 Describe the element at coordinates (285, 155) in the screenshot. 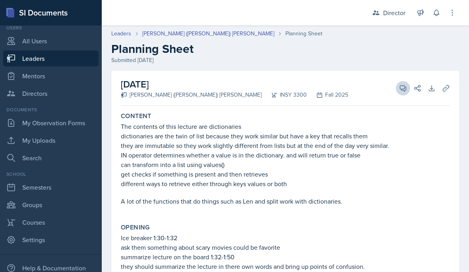

I see `p: IN operator determines whether a value is in the dictionary. and will return true or false` at that location.